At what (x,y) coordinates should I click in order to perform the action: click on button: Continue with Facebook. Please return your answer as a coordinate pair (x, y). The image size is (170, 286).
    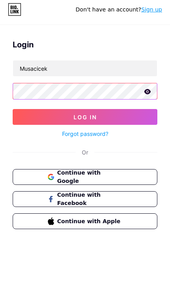
    Looking at the image, I should click on (85, 205).